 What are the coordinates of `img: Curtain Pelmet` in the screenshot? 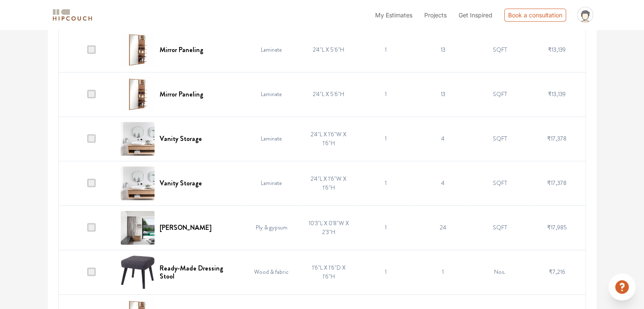 It's located at (138, 228).